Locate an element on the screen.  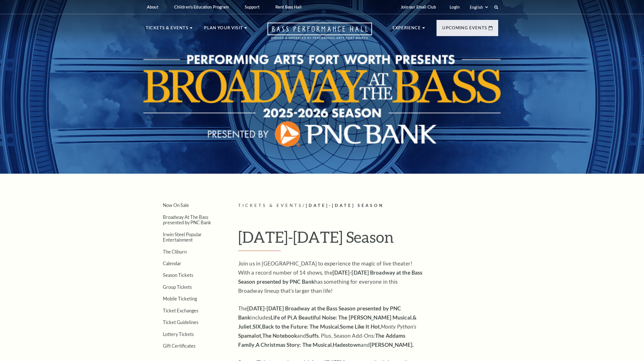
strong: Hadestown is located at coordinates (347, 344).